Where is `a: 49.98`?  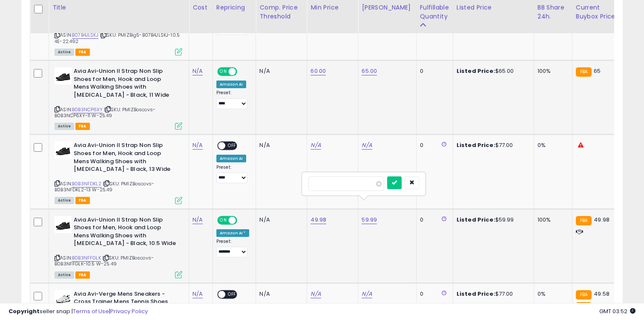
a: 49.98 is located at coordinates (319, 220).